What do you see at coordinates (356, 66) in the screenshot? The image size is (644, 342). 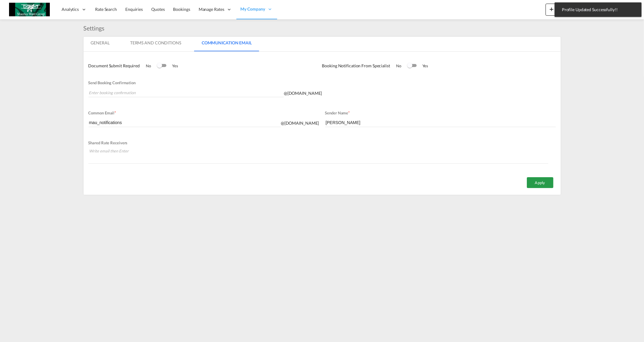 I see `span: Booking Notification From Specialist` at bounding box center [356, 66].